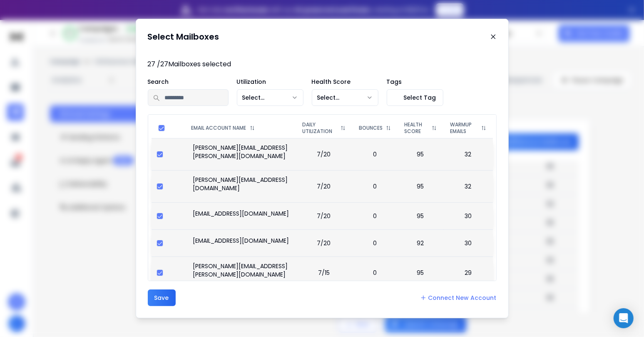  Describe the element at coordinates (458, 298) in the screenshot. I see `a: Connect New Account` at that location.